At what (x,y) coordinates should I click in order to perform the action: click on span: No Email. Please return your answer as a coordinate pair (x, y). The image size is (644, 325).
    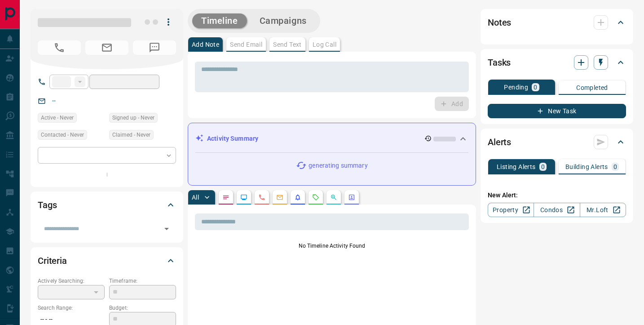
    Looking at the image, I should click on (107, 48).